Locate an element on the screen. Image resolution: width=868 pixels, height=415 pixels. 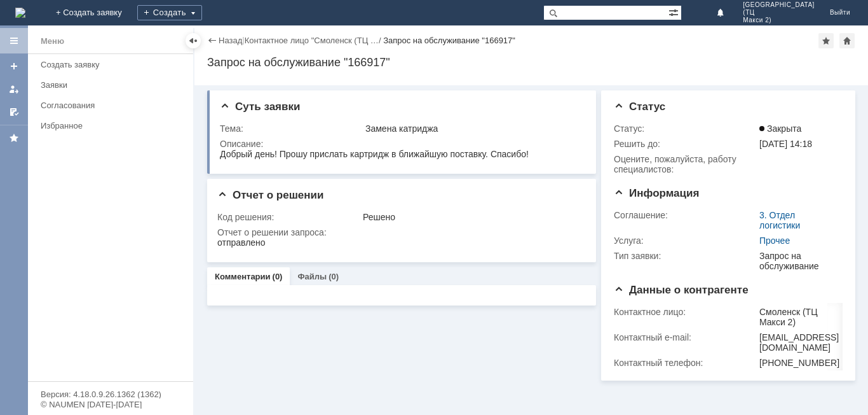
div: Сделать домашней страницей is located at coordinates (847, 41).